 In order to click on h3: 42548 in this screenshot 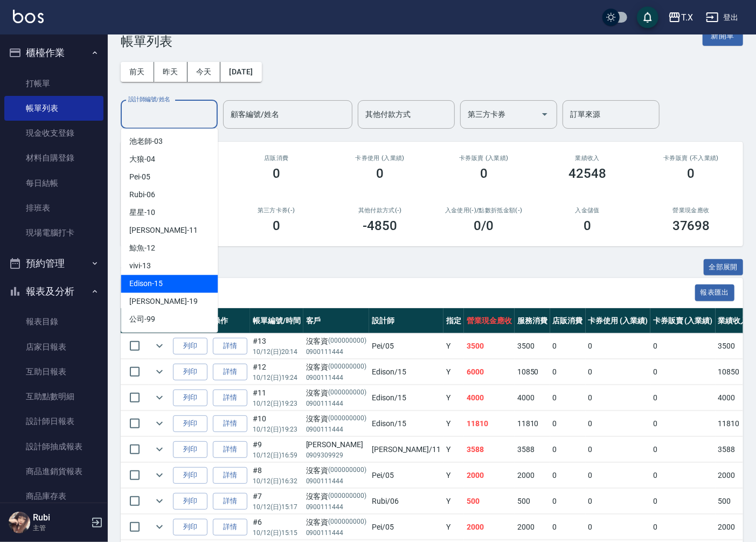, I will do `click(587, 173)`.